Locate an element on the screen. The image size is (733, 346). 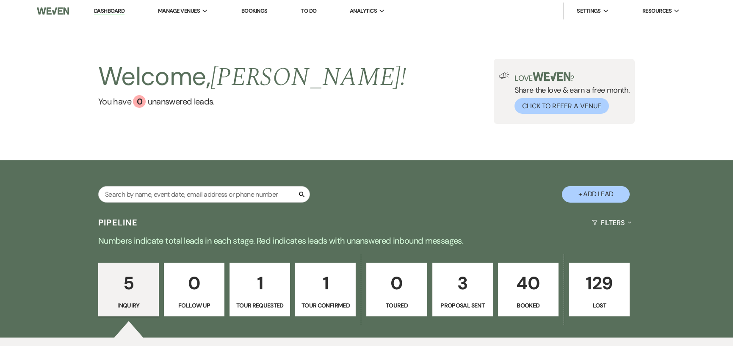
p: Lost is located at coordinates (599, 306).